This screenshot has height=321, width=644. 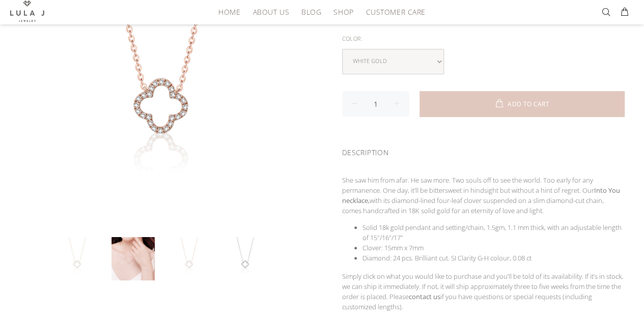 I want to click on div: DESCRIPTION, so click(x=483, y=150).